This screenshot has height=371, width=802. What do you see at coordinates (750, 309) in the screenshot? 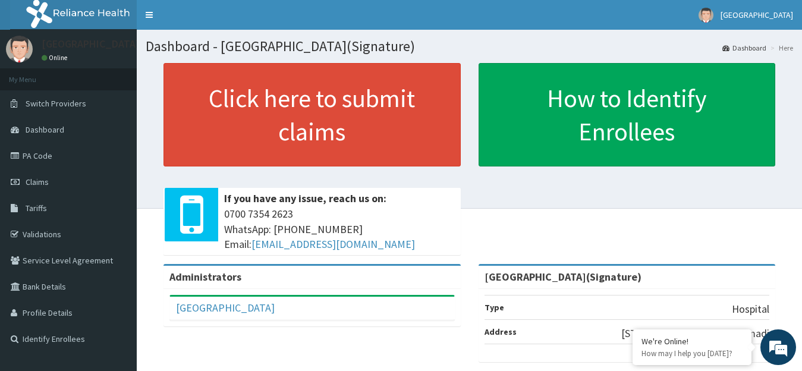
I see `p: Hospital` at bounding box center [750, 309].